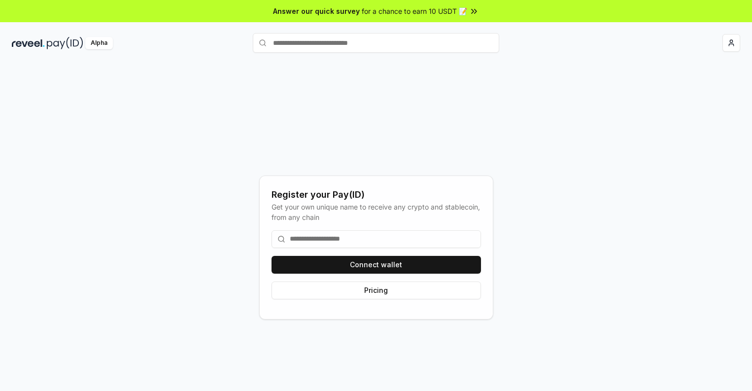 The height and width of the screenshot is (391, 752). Describe the element at coordinates (65, 43) in the screenshot. I see `img: pay_id` at that location.